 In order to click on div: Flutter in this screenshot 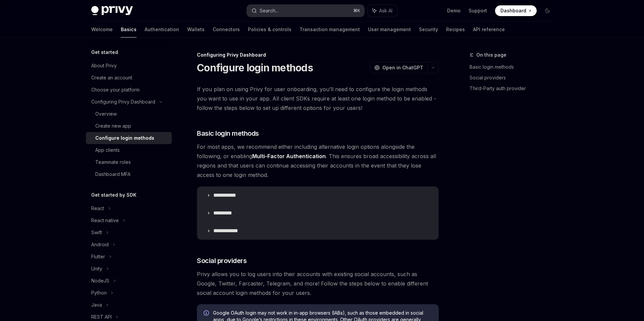, I will do `click(98, 257)`.